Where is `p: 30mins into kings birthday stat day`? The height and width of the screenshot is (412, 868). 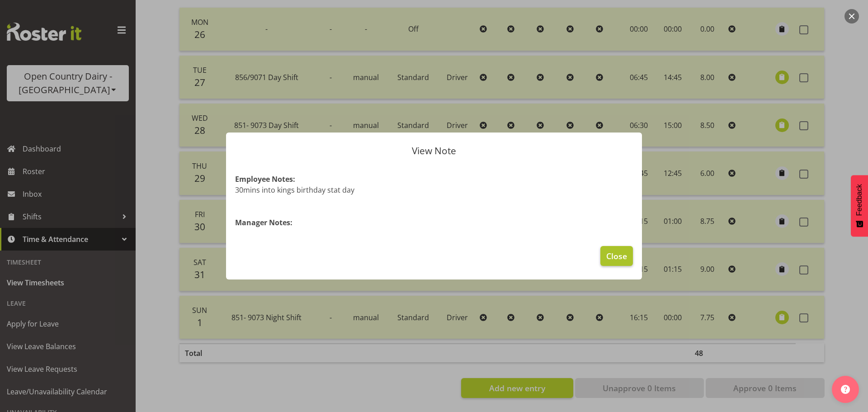 p: 30mins into kings birthday stat day is located at coordinates (434, 190).